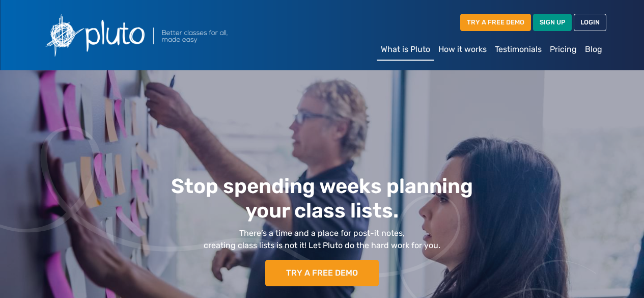 The width and height of the screenshot is (644, 298). What do you see at coordinates (518, 49) in the screenshot?
I see `a: Testimonials` at bounding box center [518, 49].